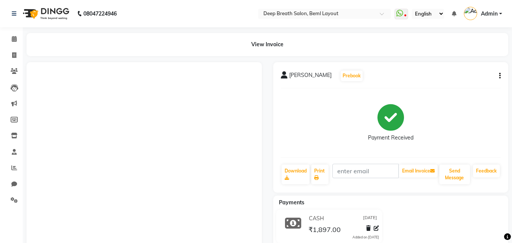 This screenshot has height=243, width=512. What do you see at coordinates (296, 174) in the screenshot?
I see `a: Download` at bounding box center [296, 174].